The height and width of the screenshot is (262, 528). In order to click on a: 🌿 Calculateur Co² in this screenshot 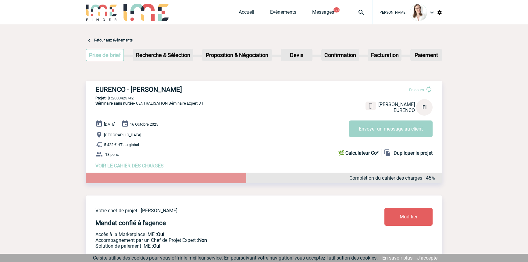, I will do `click(360, 153)`.